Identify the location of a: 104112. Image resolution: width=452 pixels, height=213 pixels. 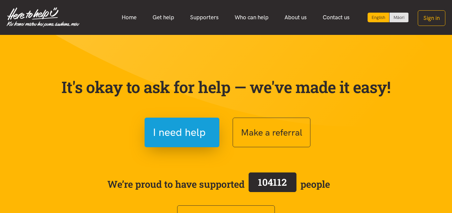
(272, 184).